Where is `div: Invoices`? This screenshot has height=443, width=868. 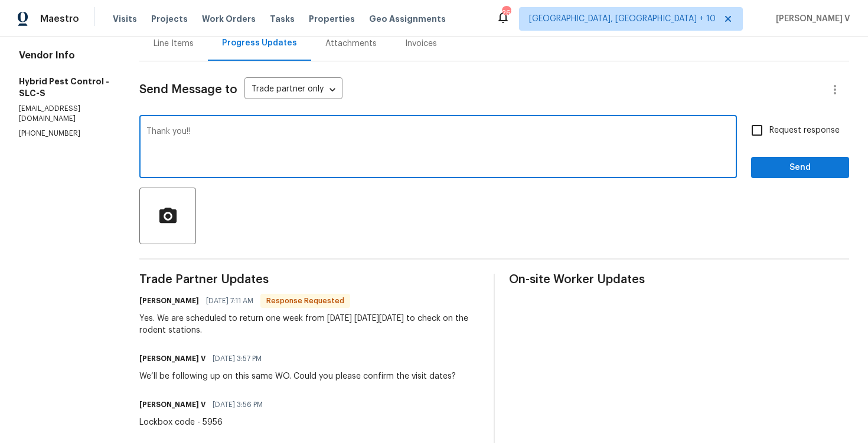
div: Invoices is located at coordinates (421, 44).